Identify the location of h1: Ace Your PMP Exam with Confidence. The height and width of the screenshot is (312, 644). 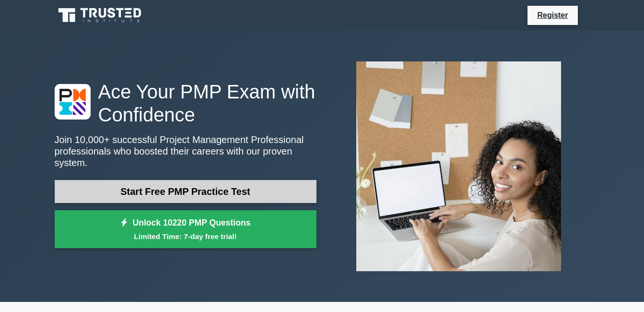
(186, 103).